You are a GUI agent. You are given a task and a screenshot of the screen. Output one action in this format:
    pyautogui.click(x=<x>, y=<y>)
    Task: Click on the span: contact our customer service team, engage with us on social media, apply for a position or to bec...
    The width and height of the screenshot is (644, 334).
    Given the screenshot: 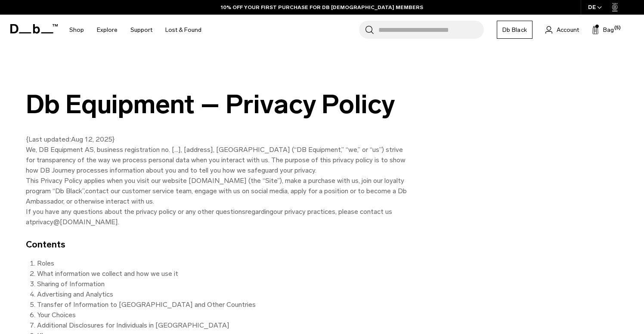 What is the action you would take?
    pyautogui.click(x=216, y=196)
    